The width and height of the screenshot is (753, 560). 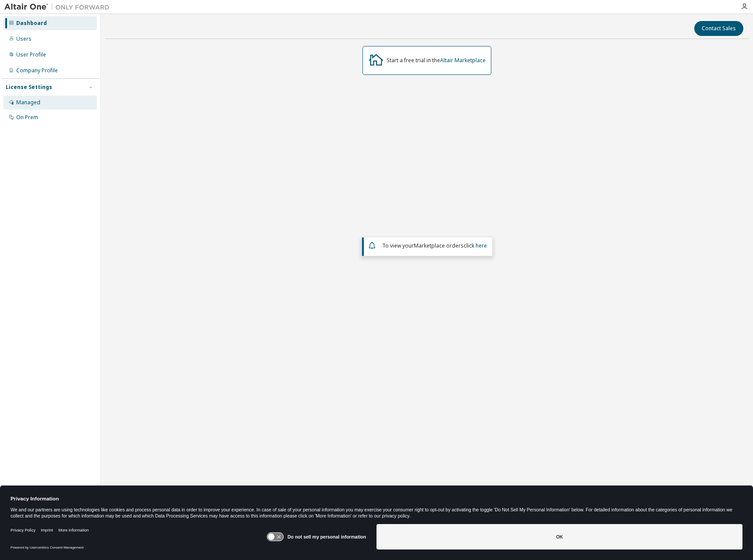 What do you see at coordinates (37, 71) in the screenshot?
I see `div: Company Profile` at bounding box center [37, 71].